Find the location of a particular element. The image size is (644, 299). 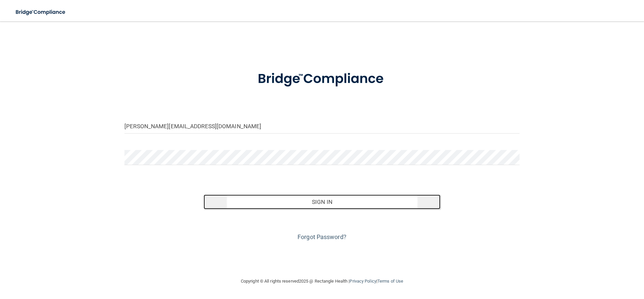

div: Copyright © All rights reserved 2025 @ Rectangle Health | | is located at coordinates (322, 281).